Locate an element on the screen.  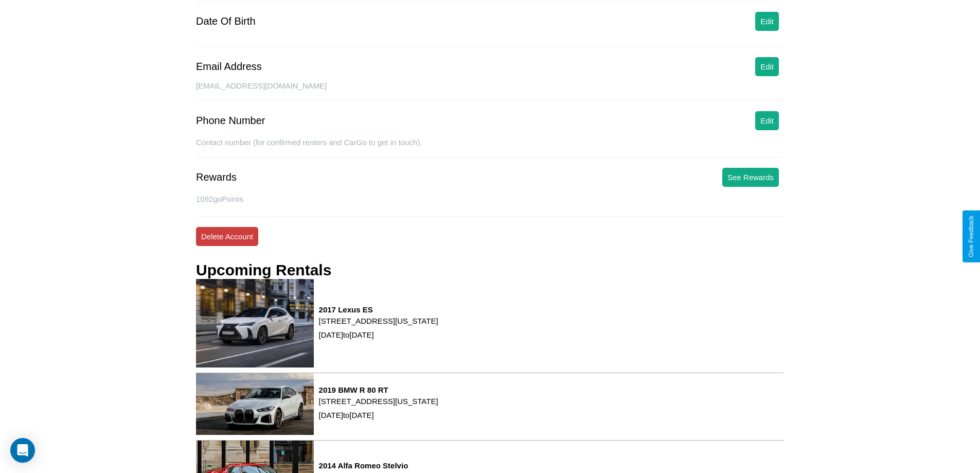
div: Phone Number is located at coordinates (231, 120).